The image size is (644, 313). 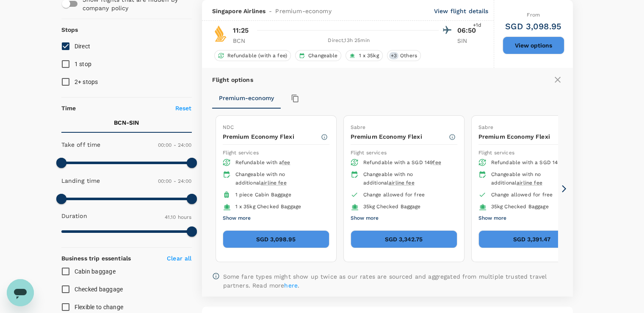 What do you see at coordinates (99, 307) in the screenshot?
I see `span: Flexible to change` at bounding box center [99, 307].